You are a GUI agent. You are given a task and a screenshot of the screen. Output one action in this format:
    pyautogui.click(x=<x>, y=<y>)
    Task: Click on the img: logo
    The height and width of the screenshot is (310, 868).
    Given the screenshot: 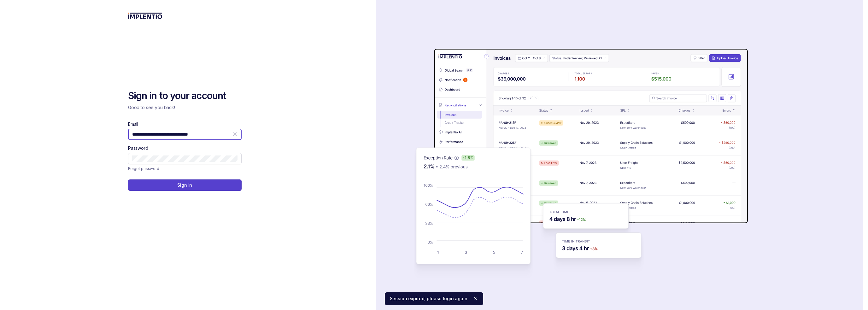 What is the action you would take?
    pyautogui.click(x=145, y=16)
    